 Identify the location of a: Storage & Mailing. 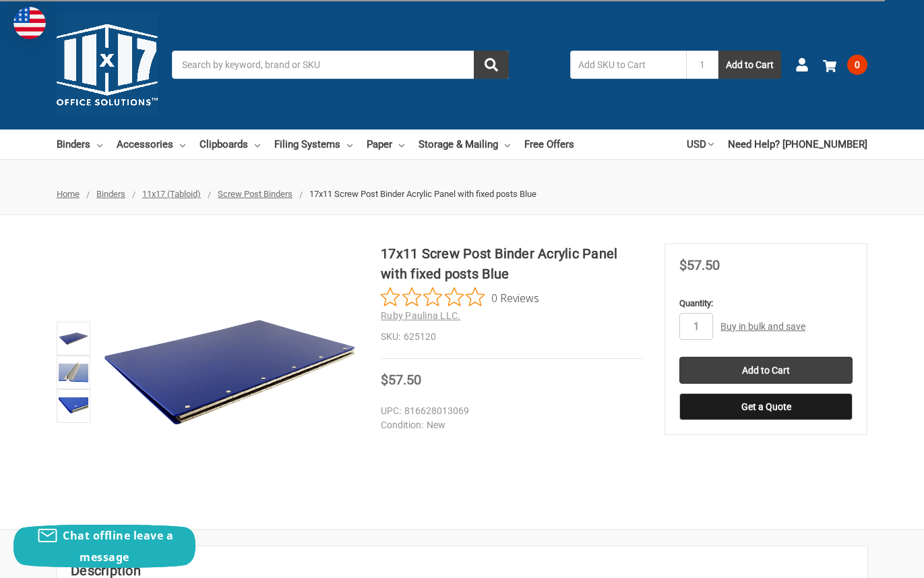
(464, 144).